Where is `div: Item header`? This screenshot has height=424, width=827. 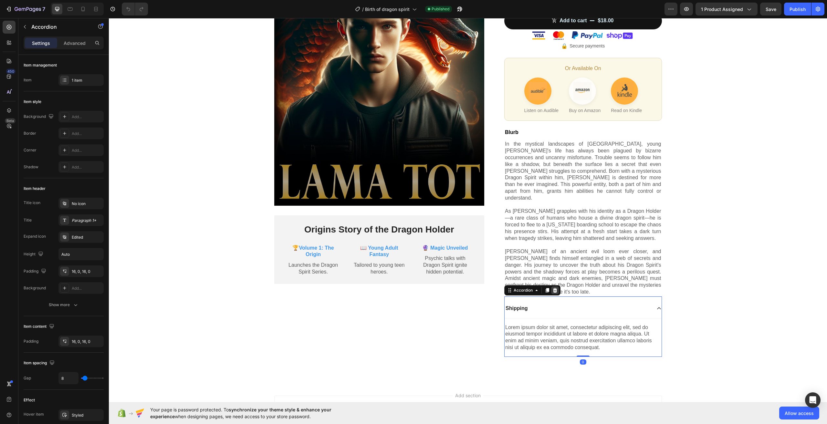
div: Item header is located at coordinates (35, 189).